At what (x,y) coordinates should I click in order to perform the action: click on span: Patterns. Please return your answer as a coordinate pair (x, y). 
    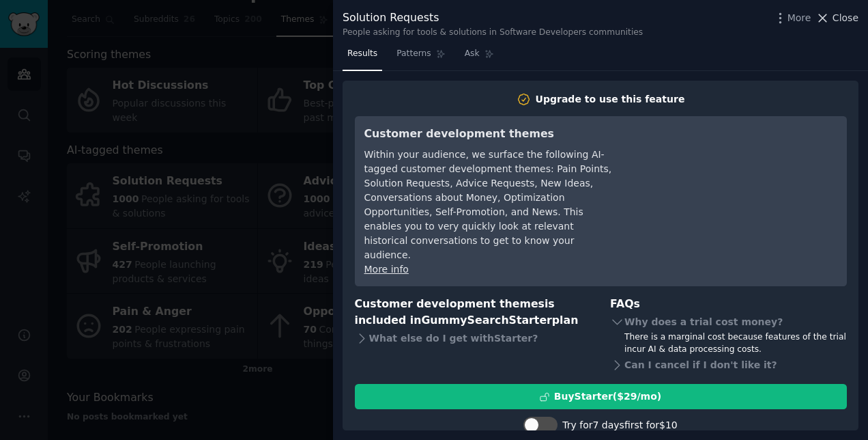
    Looking at the image, I should click on (413, 54).